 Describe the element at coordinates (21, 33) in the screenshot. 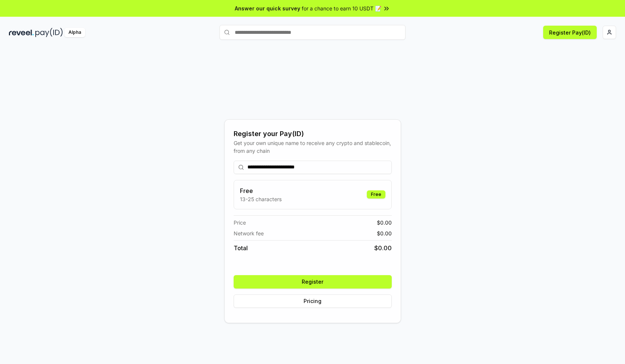

I see `img: reveel_dark` at that location.